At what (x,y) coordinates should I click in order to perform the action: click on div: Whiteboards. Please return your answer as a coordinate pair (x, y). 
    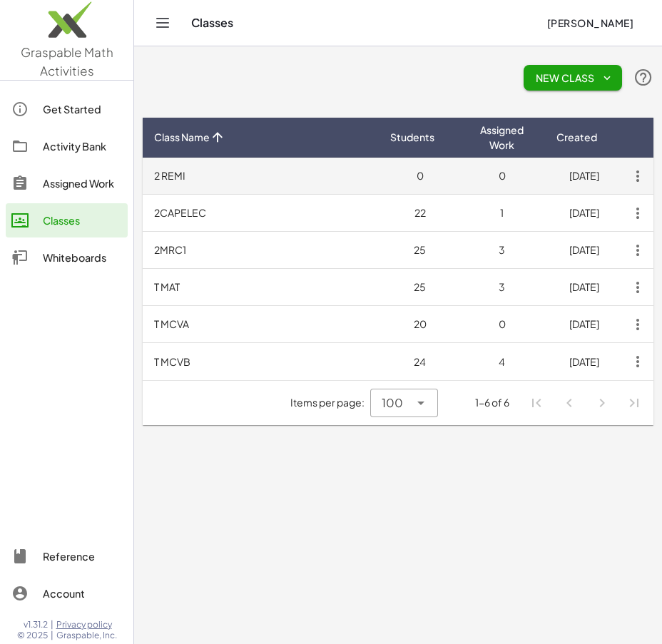
    Looking at the image, I should click on (82, 257).